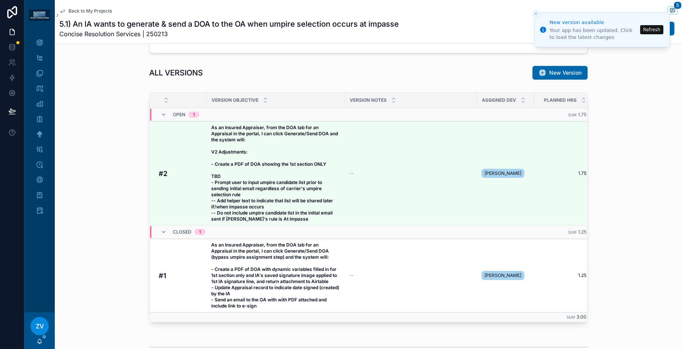 This screenshot has width=682, height=349. Describe the element at coordinates (182, 232) in the screenshot. I see `span: Closed` at that location.